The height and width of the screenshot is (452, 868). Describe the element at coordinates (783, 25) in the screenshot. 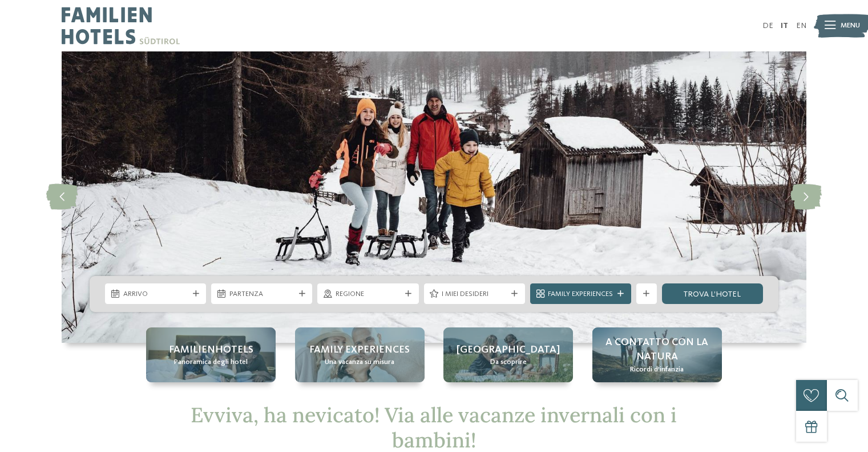

I see `a: IT` at that location.